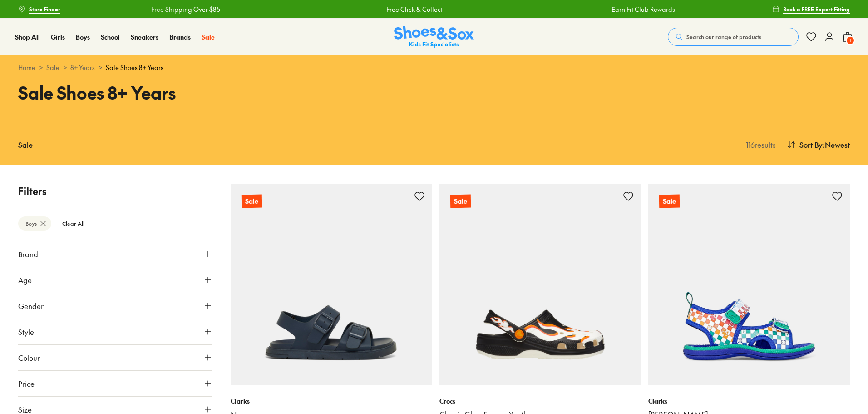 This screenshot has width=868, height=414. Describe the element at coordinates (817, 9) in the screenshot. I see `span: Book a FREE Expert Fitting` at that location.